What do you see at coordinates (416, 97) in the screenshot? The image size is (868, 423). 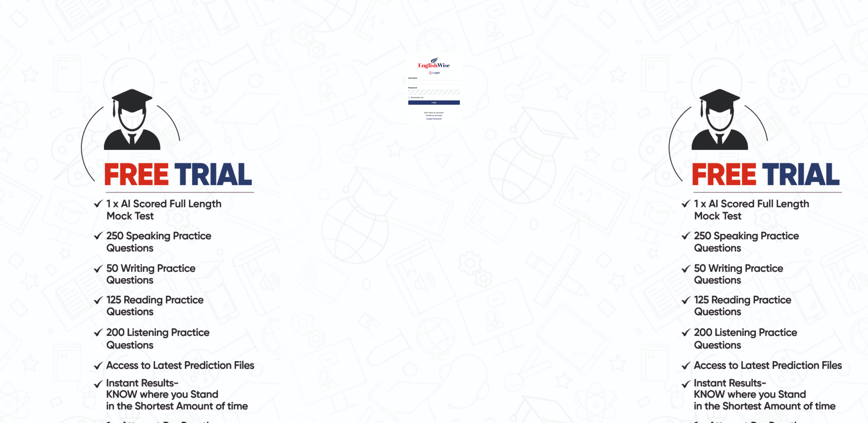 I see `label: Remember me` at bounding box center [416, 97].